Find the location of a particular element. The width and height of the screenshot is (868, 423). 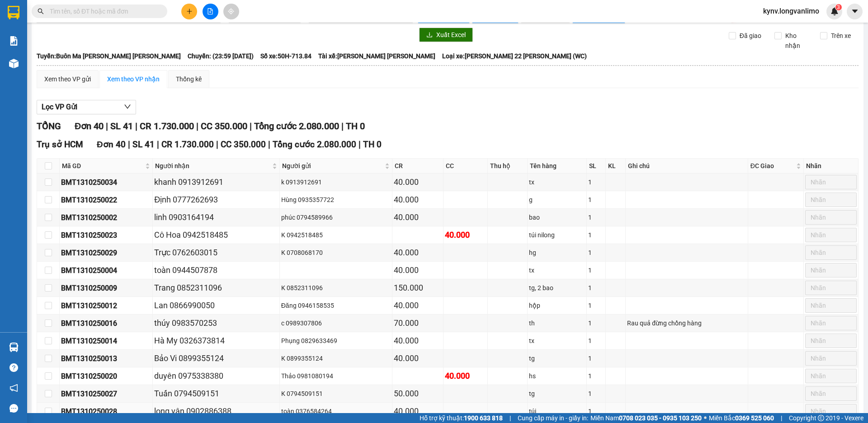

span: plus is located at coordinates (189, 11).